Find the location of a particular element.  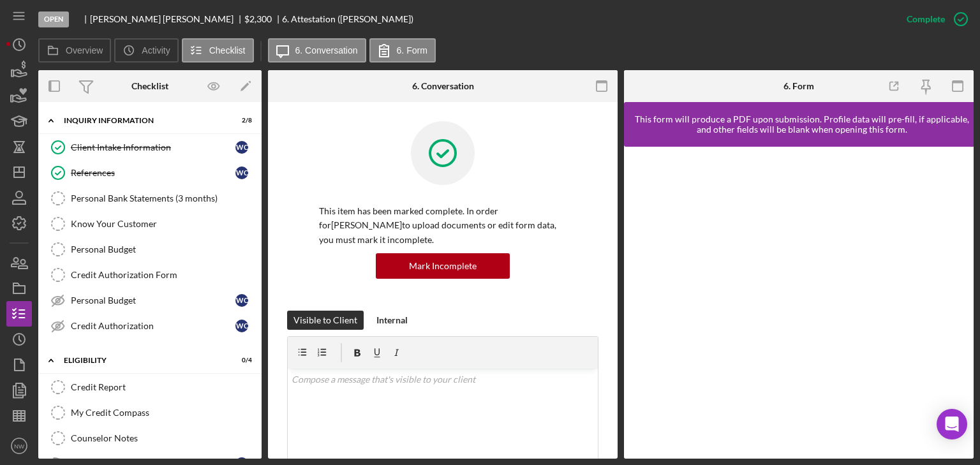

button: Internal is located at coordinates (391, 320).